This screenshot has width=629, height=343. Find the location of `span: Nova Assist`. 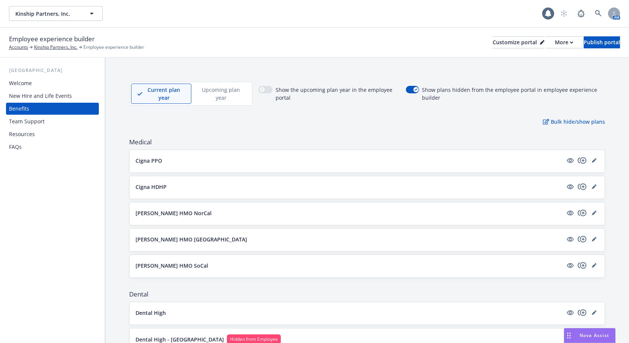

span: Nova Assist is located at coordinates (594, 335).